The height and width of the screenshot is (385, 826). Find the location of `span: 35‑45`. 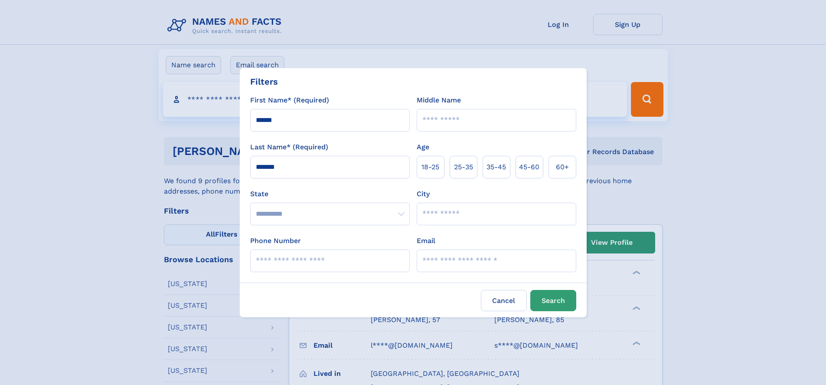

span: 35‑45 is located at coordinates (496, 167).